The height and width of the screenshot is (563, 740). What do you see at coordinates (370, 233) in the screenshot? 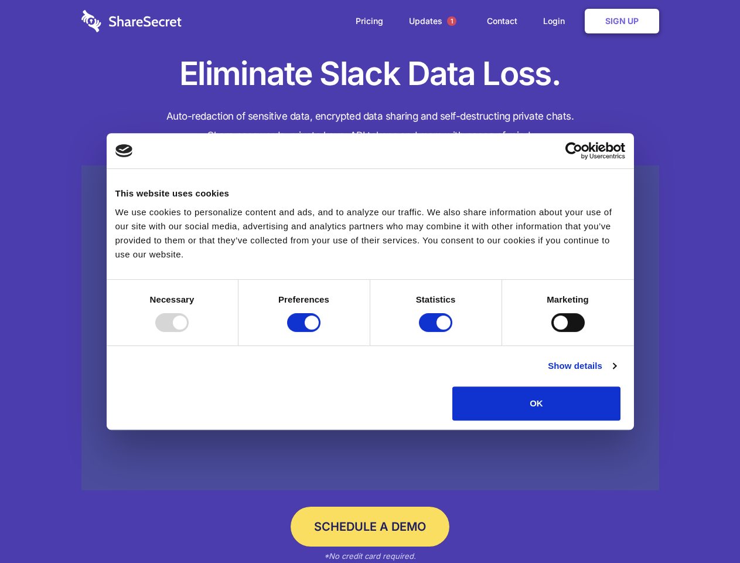
I see `div: We use cookies to personalize content and ads, and to analyze our traffic. We also share informat...` at bounding box center [370, 233].